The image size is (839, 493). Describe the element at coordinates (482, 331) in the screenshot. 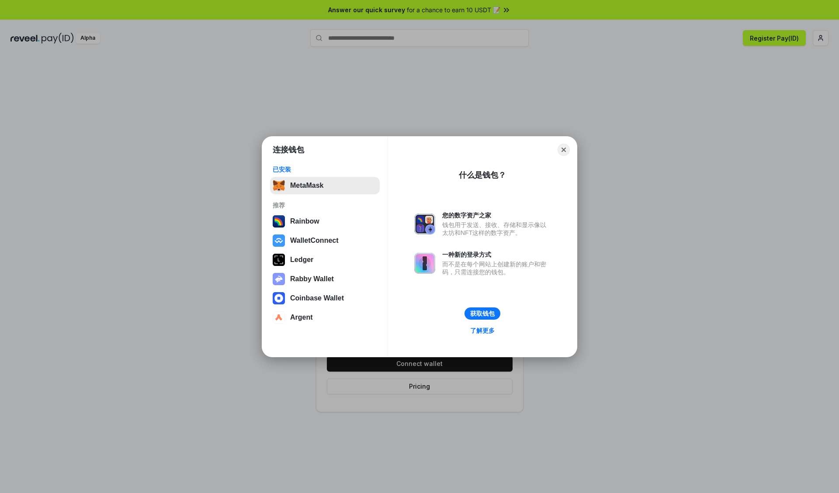

I see `a: 了解更多` at that location.